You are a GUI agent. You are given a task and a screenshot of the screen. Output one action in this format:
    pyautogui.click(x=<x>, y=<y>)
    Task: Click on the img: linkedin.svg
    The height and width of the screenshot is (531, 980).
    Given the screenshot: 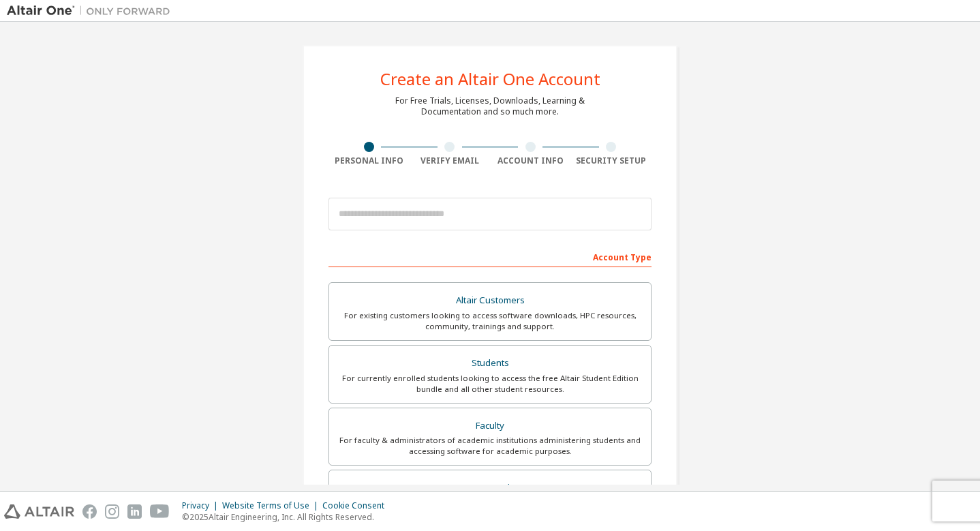 What is the action you would take?
    pyautogui.click(x=135, y=512)
    